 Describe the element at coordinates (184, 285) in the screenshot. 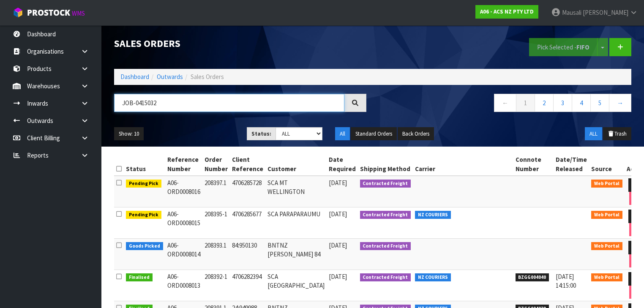

I see `td: A06-ORD0008013` at that location.